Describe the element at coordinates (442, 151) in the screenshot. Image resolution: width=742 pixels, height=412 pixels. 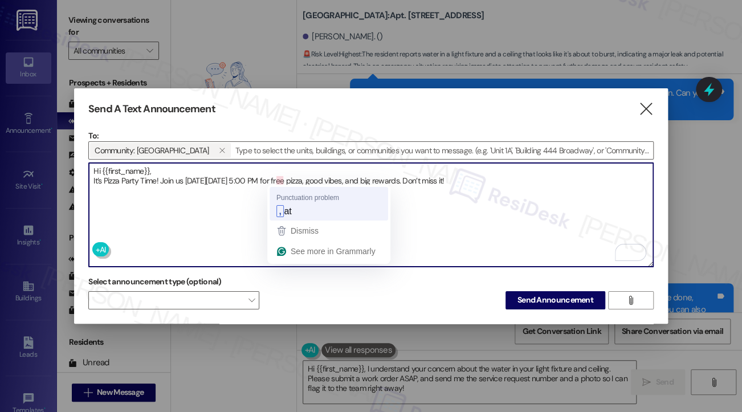
I see `input: Type to select the units, buildings, or communities you want to message. (e.g. 'Unit 1A', 'Buildi...` at that location.